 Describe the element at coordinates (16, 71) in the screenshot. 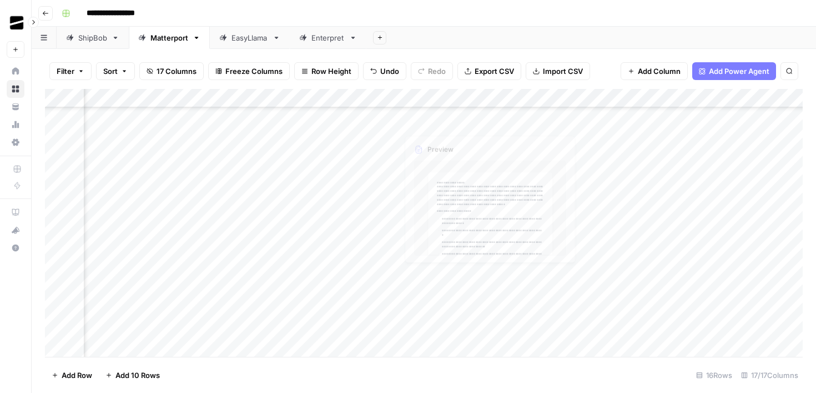

I see `a: Home` at that location.